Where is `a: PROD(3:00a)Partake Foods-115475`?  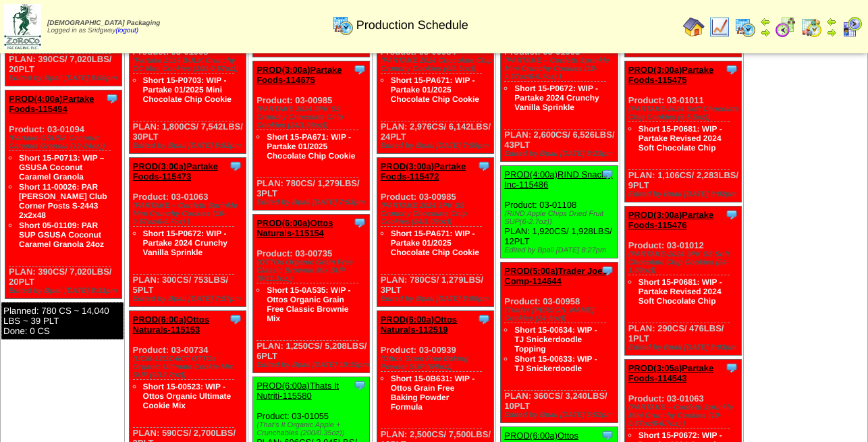
a: PROD(3:00a)Partake Foods-115475 is located at coordinates (671, 75).